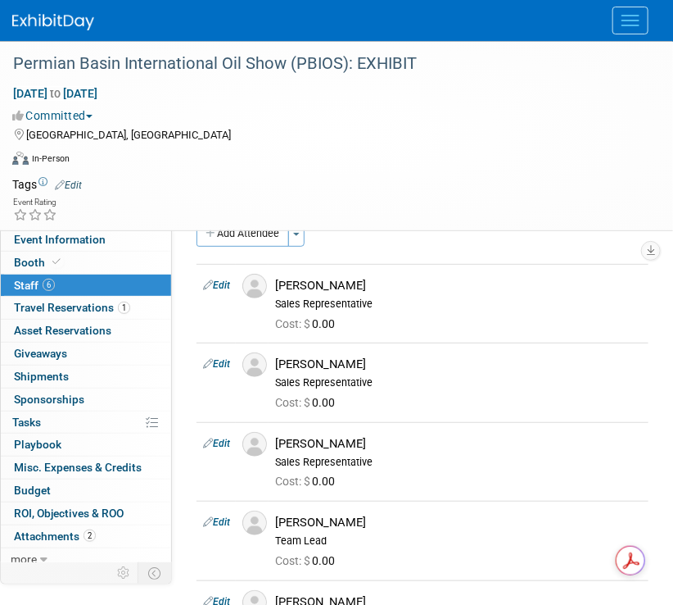 Image resolution: width=673 pixels, height=605 pixels. Describe the element at coordinates (26, 422) in the screenshot. I see `span: Tasks` at that location.